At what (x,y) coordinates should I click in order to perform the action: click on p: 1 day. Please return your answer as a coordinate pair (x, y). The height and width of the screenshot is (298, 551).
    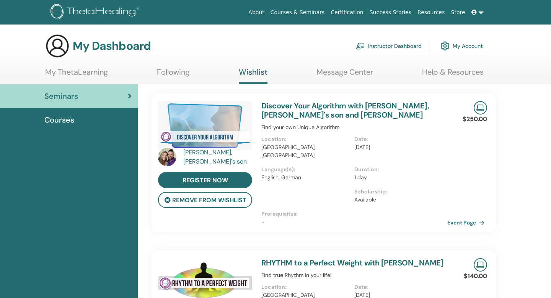
    Looking at the image, I should click on (399, 177).